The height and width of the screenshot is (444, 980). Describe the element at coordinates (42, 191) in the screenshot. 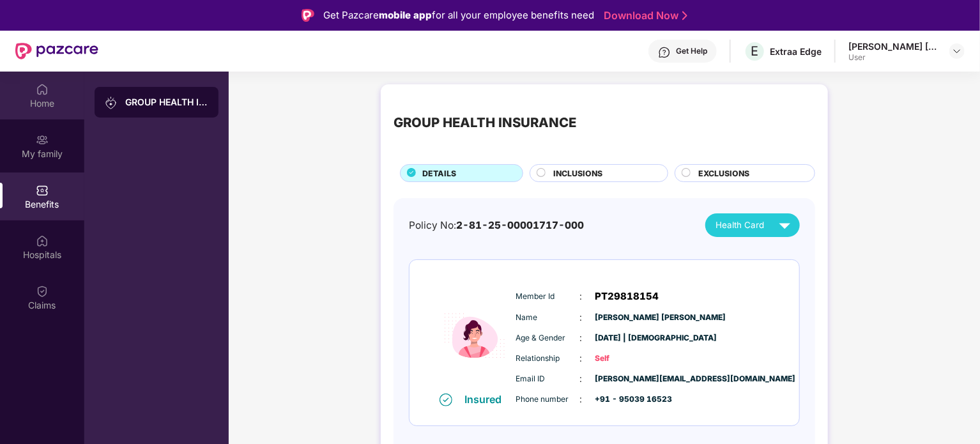

I see `img: svg+xml;base64,PHN2ZyBpZD0iQmVuZWZpdHMiIHhtbG5zPSJodHRwOi8vd3d3LnczLm9yZy8yMDAwL3N2ZyIgd2lkdGg9Ij...` at that location.